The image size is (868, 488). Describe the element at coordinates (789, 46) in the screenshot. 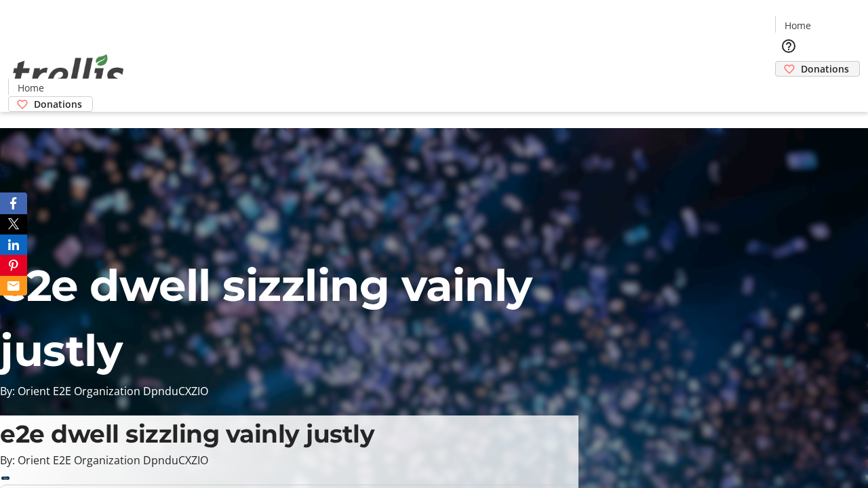

I see `button: Help` at that location.